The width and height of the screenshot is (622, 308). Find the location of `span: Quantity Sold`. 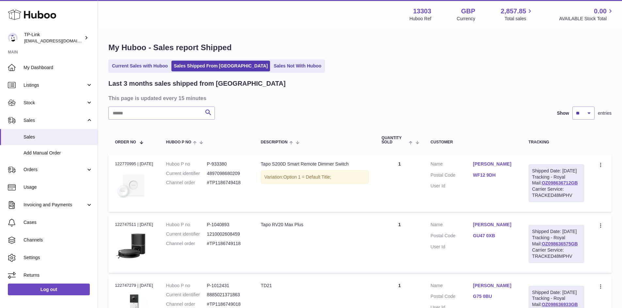

span: Quantity Sold is located at coordinates (394, 140).